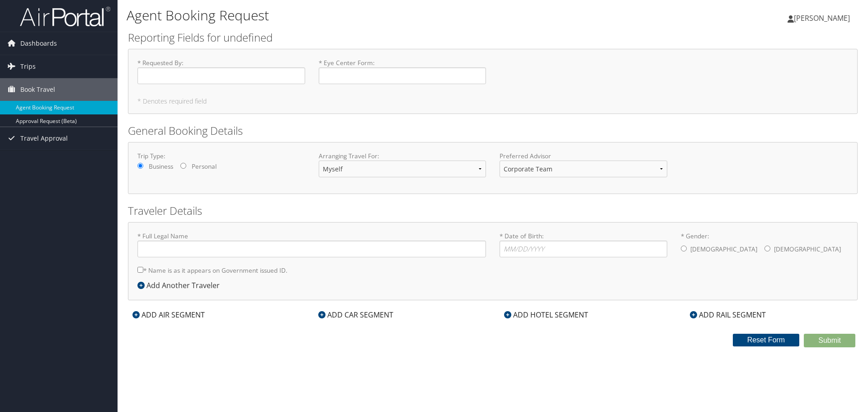  What do you see at coordinates (213, 270) in the screenshot?
I see `label: * Name is as it appears on Government issued ID.` at bounding box center [213, 270].